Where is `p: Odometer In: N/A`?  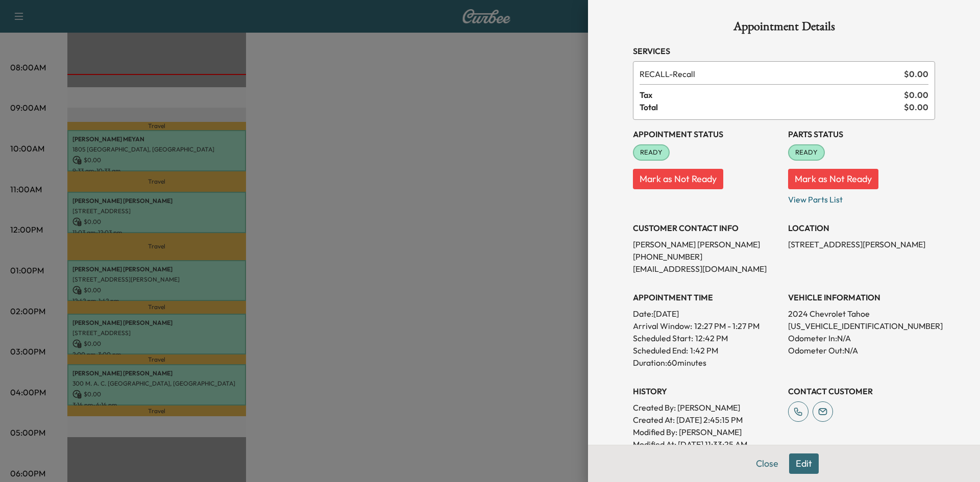
p: Odometer In: N/A is located at coordinates (862, 338).